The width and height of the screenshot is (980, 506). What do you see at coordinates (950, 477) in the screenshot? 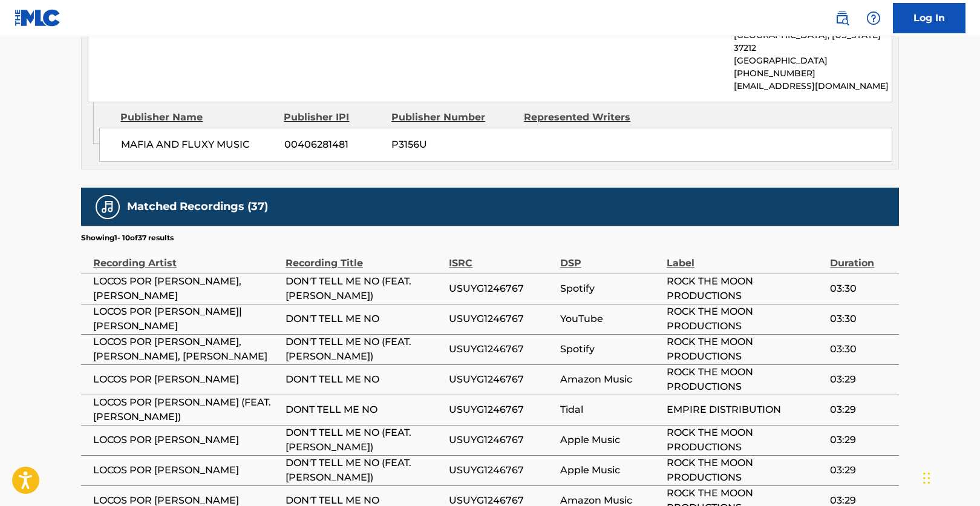
I see `div: Chat Widget` at bounding box center [950, 477].